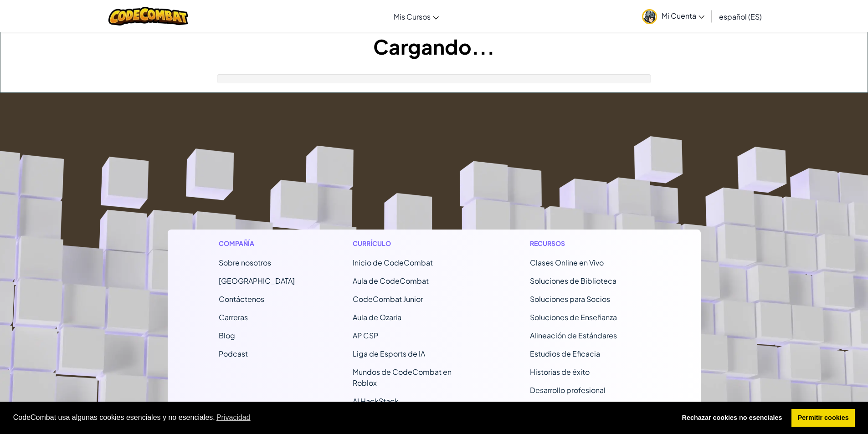 The image size is (868, 434). Describe the element at coordinates (233, 354) in the screenshot. I see `a: Podcast` at that location.